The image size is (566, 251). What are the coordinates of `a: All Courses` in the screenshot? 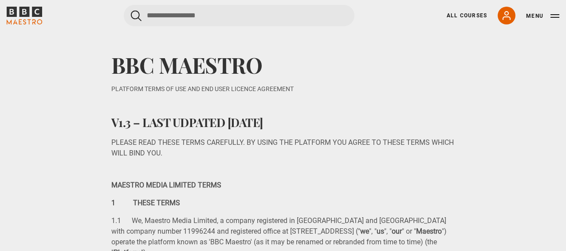 It's located at (467, 16).